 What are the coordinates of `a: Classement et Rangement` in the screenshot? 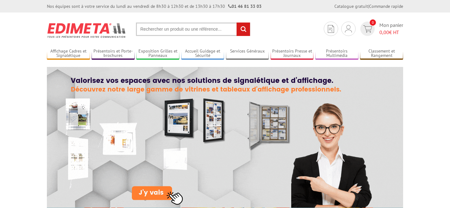 It's located at (381, 53).